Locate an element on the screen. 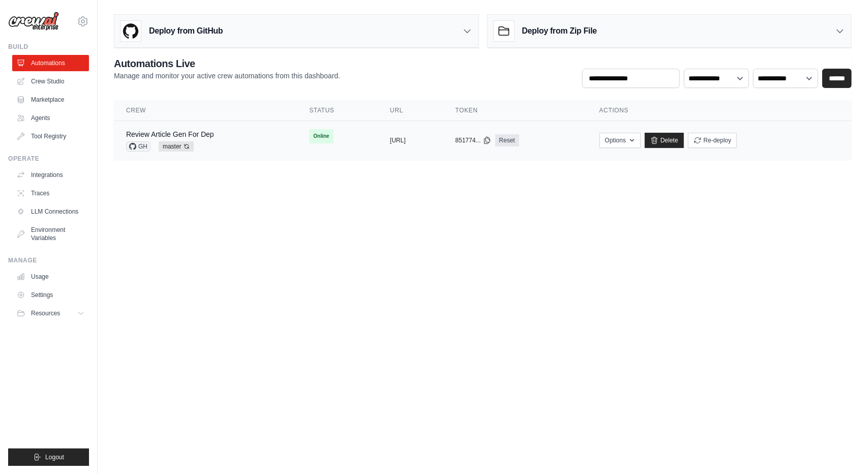 The image size is (868, 474). button: Resources is located at coordinates (50, 313).